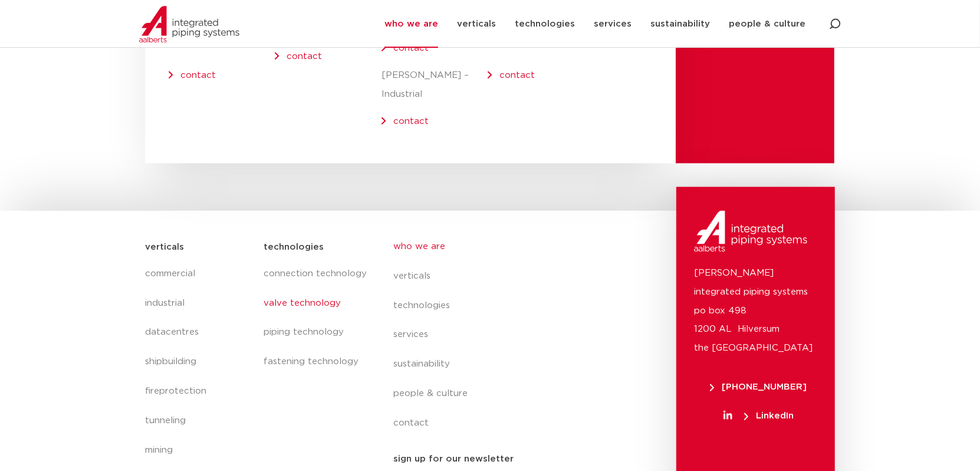 This screenshot has width=980, height=471. I want to click on a: connection technology, so click(317, 274).